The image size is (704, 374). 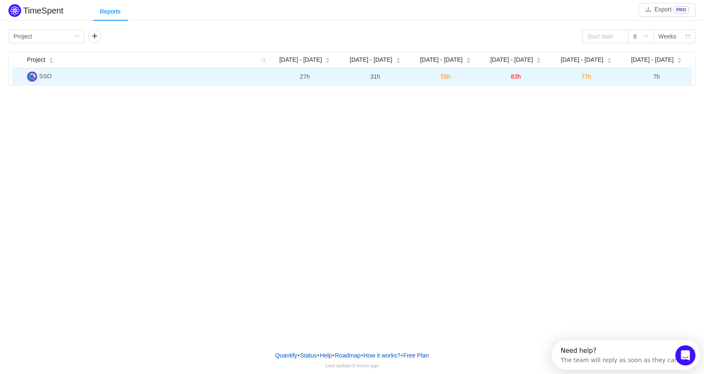 I want to click on button: icon: plus, so click(x=95, y=36).